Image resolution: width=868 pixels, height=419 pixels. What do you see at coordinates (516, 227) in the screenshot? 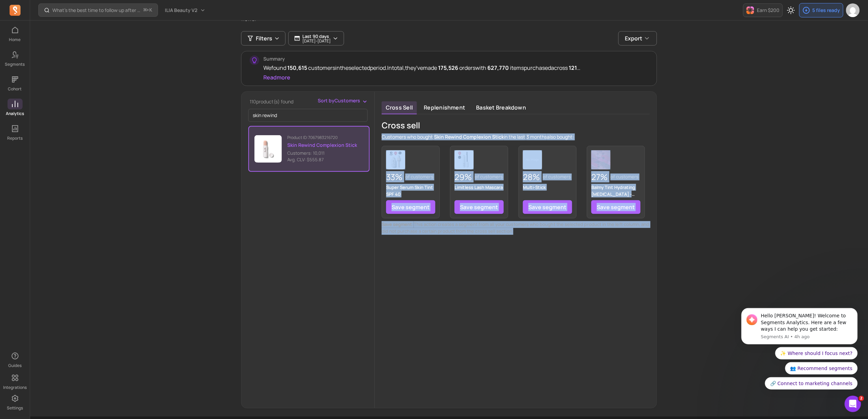
I see `p: This action creates a segment from all your customers who bought the selected product in the left...` at bounding box center [516, 227].